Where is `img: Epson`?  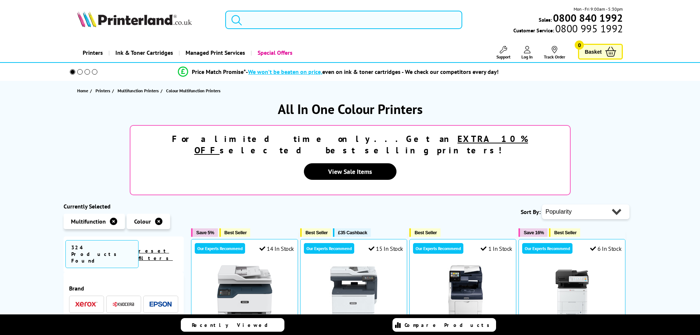 img: Epson is located at coordinates (161, 304).